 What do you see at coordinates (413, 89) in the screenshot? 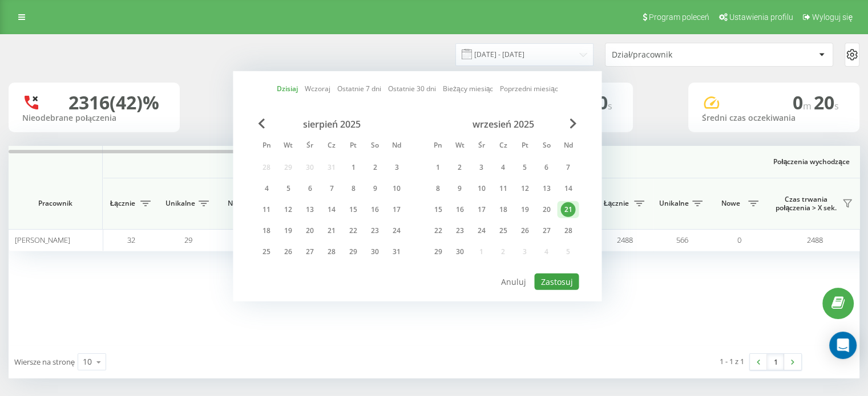
I see `a: Ostatnie 30 dni` at bounding box center [413, 89].